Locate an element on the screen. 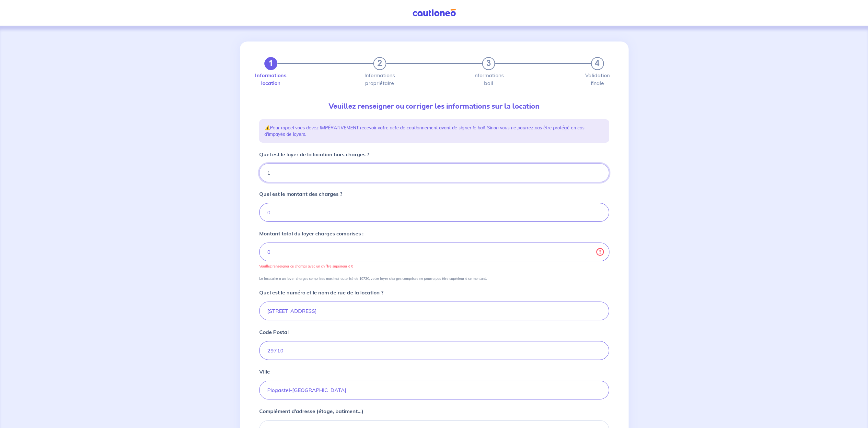 Image resolution: width=868 pixels, height=428 pixels. label: Validation finale is located at coordinates (597, 79).